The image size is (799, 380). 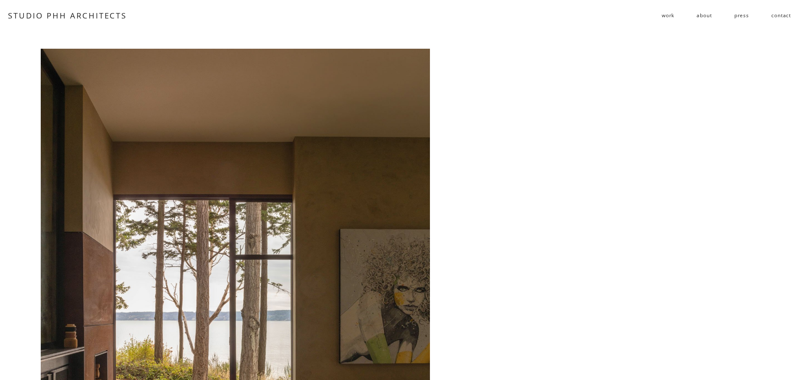 What do you see at coordinates (781, 16) in the screenshot?
I see `a: contact` at bounding box center [781, 16].